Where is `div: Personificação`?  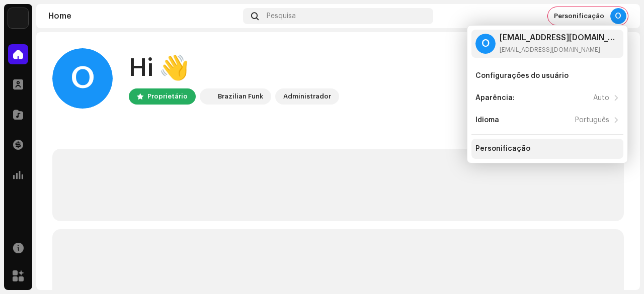
div: Personificação is located at coordinates (502, 148).